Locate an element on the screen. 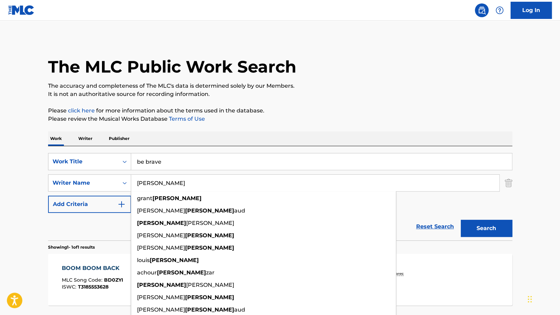 The image size is (560, 315). button: Search is located at coordinates (487, 228).